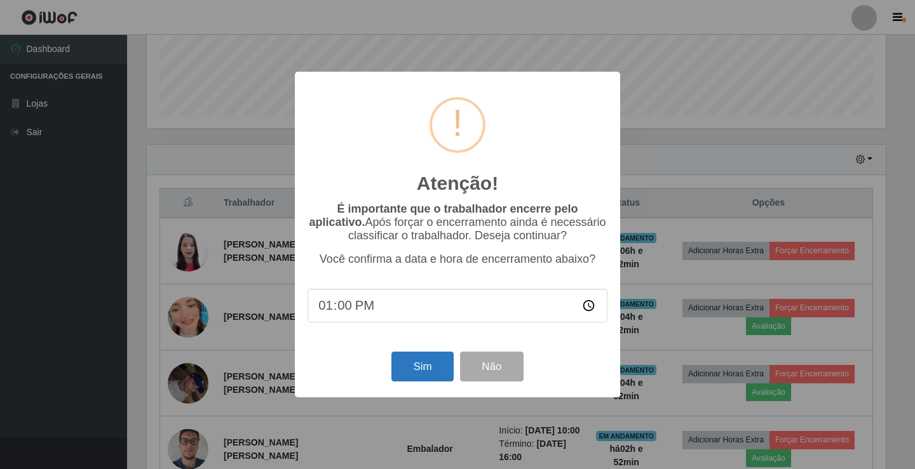  Describe the element at coordinates (443, 215) in the screenshot. I see `b: É importante que o trabalhador encerre pelo aplicativo.` at that location.